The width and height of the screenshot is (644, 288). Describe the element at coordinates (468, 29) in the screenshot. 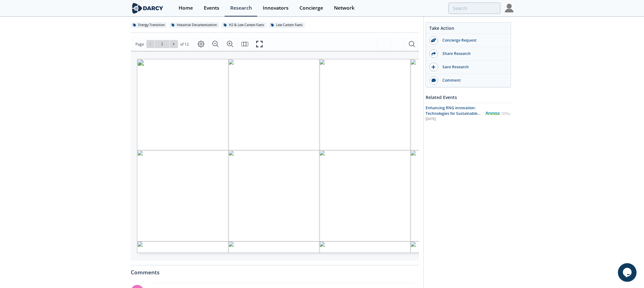

I see `div: Take Action` at that location.